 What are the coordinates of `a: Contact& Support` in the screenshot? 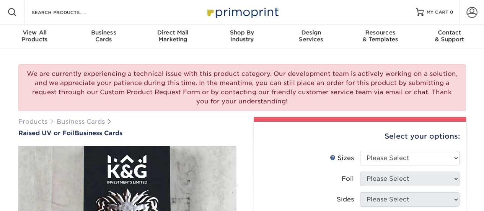 It's located at (450, 37).